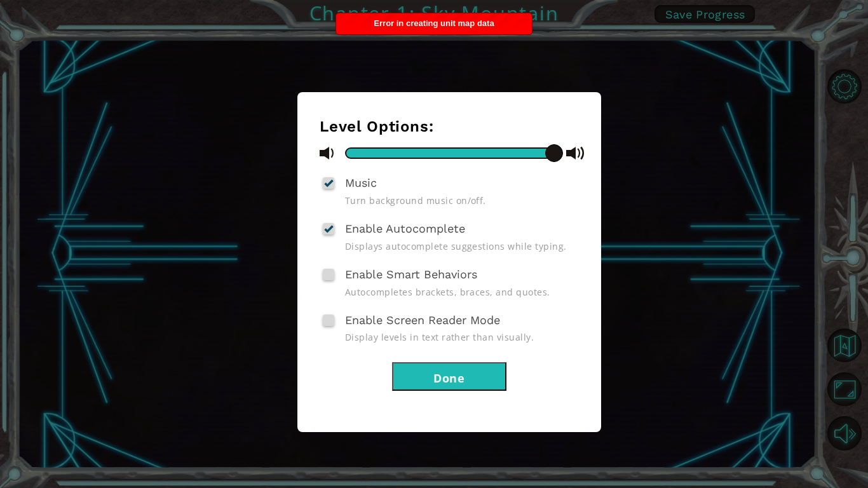 The height and width of the screenshot is (488, 868). Describe the element at coordinates (405, 228) in the screenshot. I see `span: Enable Autocomplete` at that location.